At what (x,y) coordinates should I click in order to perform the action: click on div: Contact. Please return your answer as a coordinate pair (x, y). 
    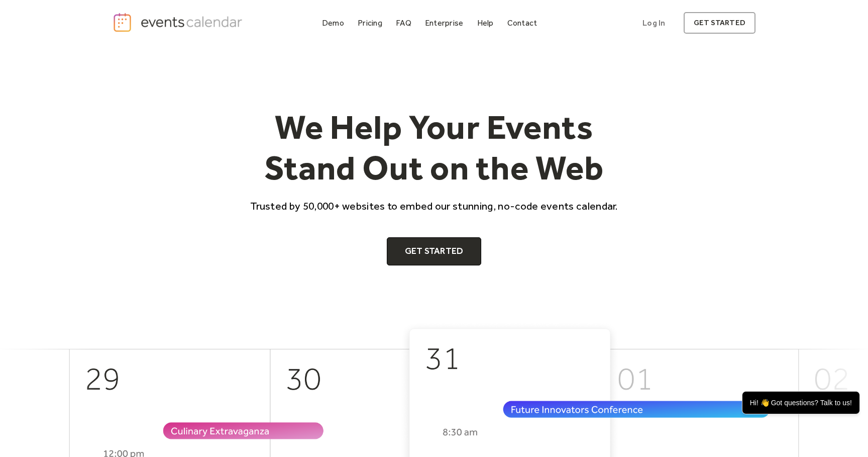
    Looking at the image, I should click on (522, 23).